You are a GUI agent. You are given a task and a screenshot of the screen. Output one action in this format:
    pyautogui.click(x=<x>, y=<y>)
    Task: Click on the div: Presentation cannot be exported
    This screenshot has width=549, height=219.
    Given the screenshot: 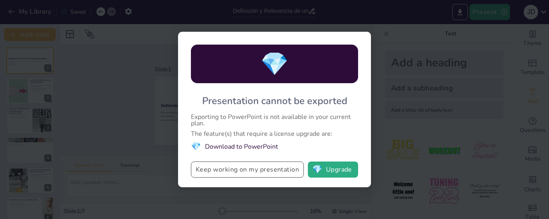 What is the action you would take?
    pyautogui.click(x=275, y=101)
    